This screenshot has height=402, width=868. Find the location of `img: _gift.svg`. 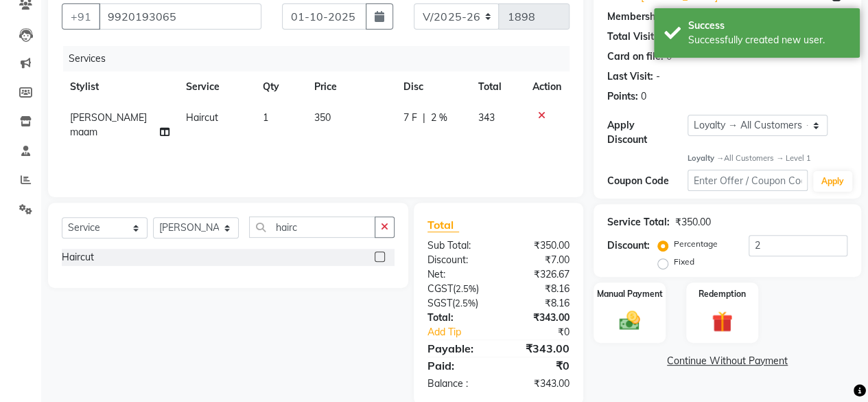

img: _gift.svg is located at coordinates (721, 321).